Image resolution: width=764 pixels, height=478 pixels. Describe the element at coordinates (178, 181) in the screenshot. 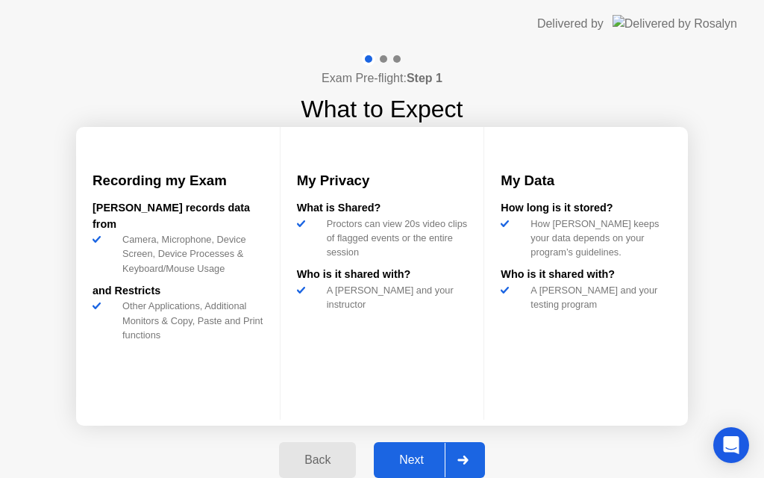

I see `h3: Recording my Exam` at that location.